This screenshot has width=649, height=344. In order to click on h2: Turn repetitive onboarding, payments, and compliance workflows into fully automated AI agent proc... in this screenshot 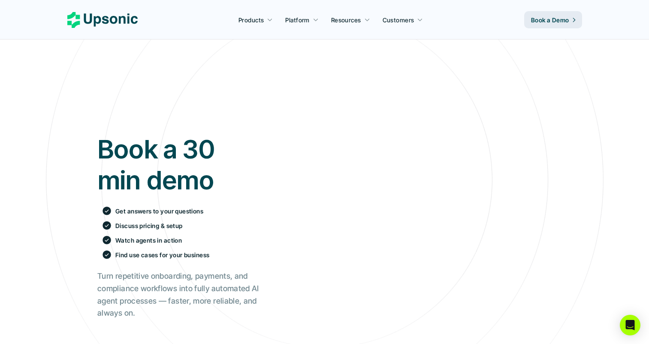, I will do `click(178, 294)`.